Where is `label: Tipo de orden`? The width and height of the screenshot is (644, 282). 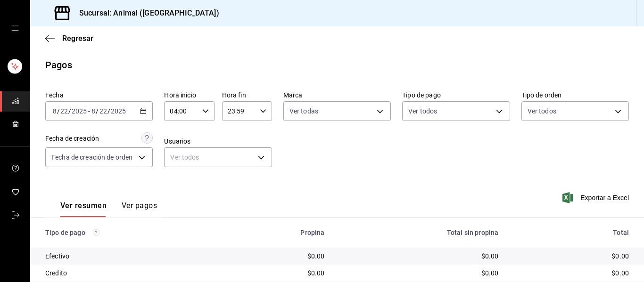 label: Tipo de orden is located at coordinates (575, 95).